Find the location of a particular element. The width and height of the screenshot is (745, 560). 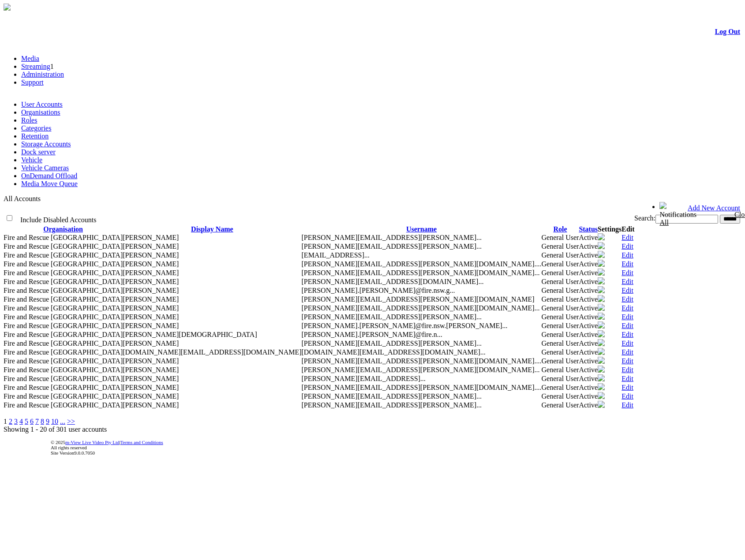

a: Username is located at coordinates (421, 229).